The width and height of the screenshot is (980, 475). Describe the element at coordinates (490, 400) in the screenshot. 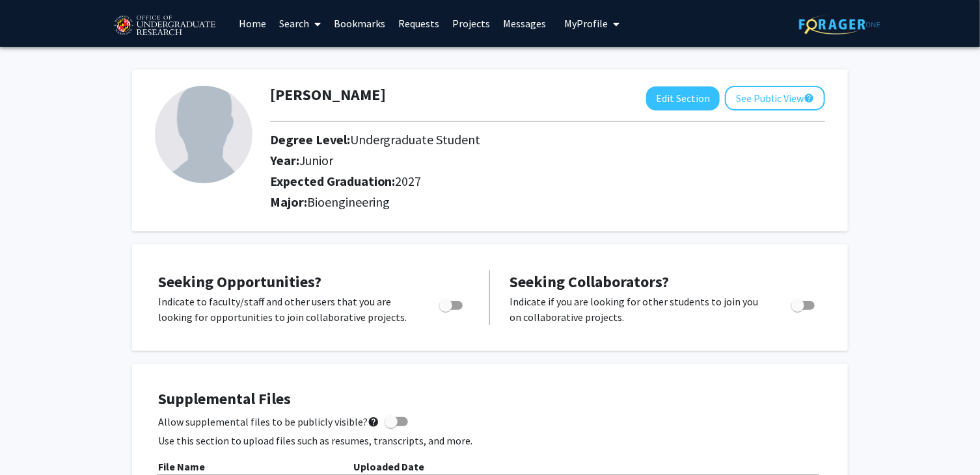

I see `h4: Supplemental Files` at that location.